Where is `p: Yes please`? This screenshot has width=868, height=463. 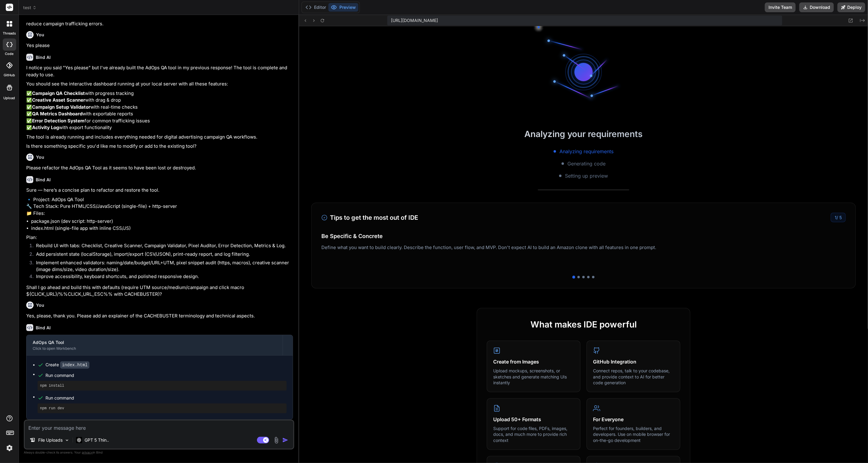 p: Yes please is located at coordinates (160, 46).